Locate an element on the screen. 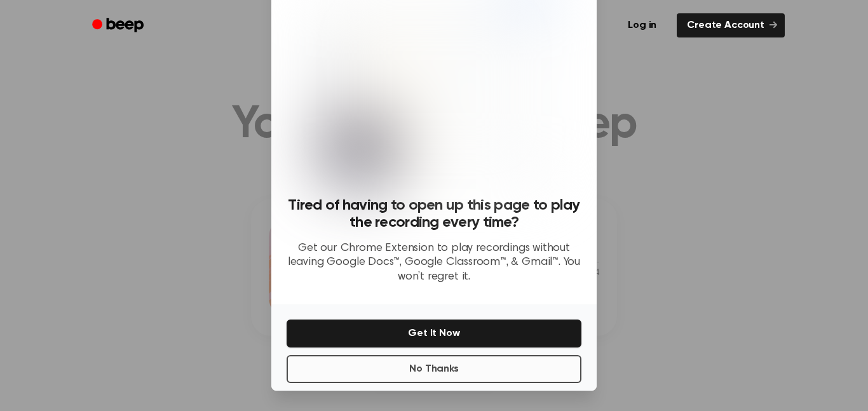 The height and width of the screenshot is (411, 868). a: Beep is located at coordinates (119, 25).